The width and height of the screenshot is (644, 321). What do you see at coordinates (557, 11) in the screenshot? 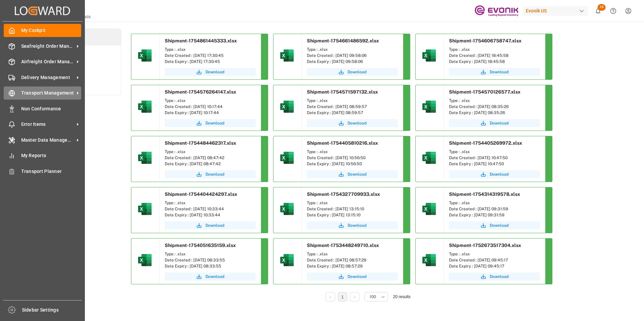
I see `button: Evonik US` at bounding box center [557, 11].